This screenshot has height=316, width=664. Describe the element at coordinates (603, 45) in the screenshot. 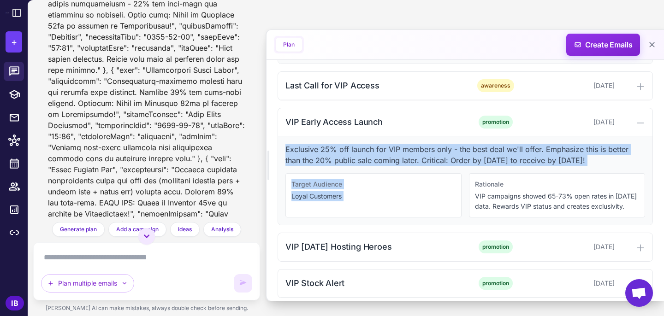

I see `span: Create Emails` at that location.